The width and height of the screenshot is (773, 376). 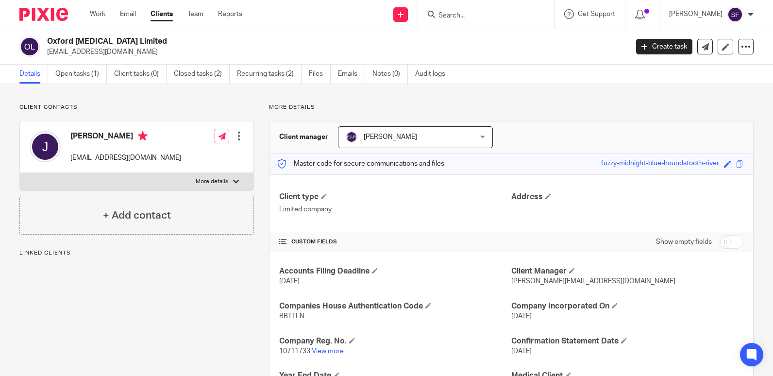 I want to click on a: Client tasks (0), so click(x=140, y=74).